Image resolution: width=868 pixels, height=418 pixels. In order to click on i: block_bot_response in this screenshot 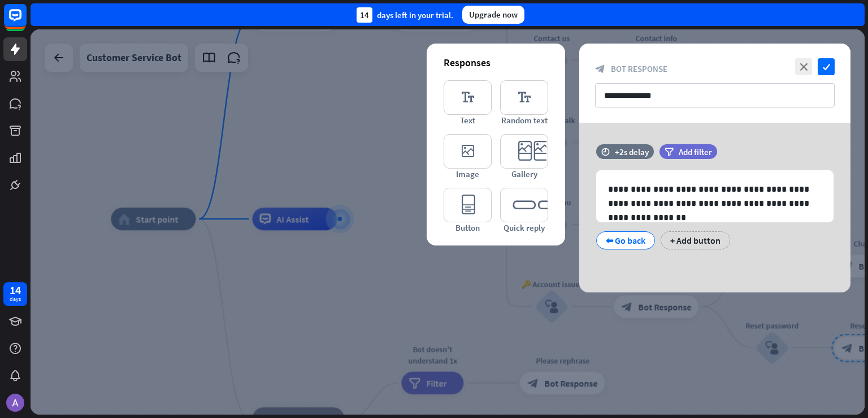, I will do `click(600, 69)`.